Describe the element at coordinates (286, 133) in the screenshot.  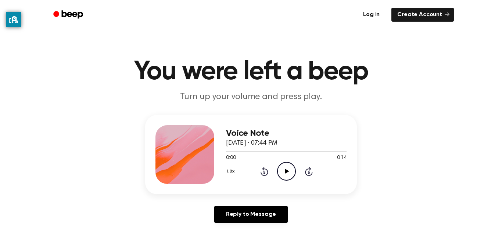
I see `h3: Voice Note` at that location.